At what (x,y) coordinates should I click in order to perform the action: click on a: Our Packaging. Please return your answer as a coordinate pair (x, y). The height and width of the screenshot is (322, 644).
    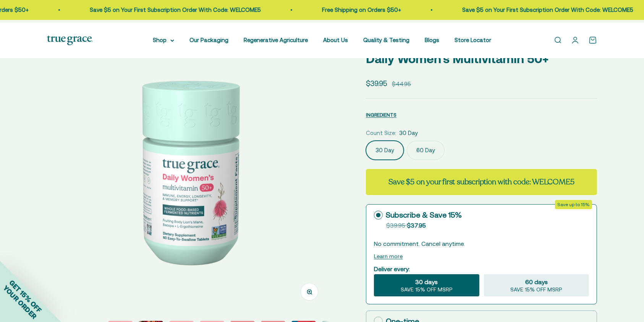
    Looking at the image, I should click on (209, 40).